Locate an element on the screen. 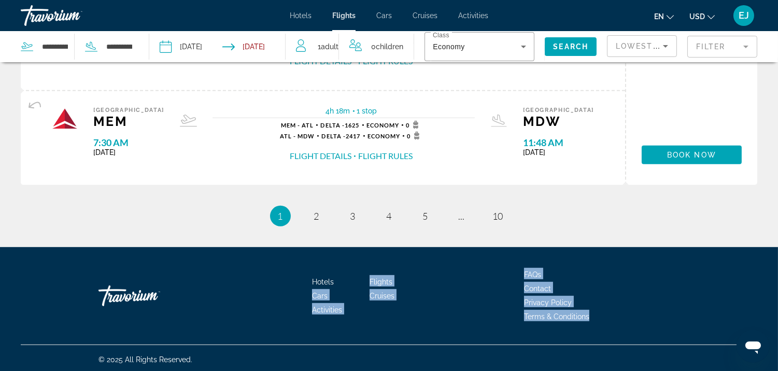 Image resolution: width=778 pixels, height=371 pixels. a: Privacy Policy is located at coordinates (548, 303).